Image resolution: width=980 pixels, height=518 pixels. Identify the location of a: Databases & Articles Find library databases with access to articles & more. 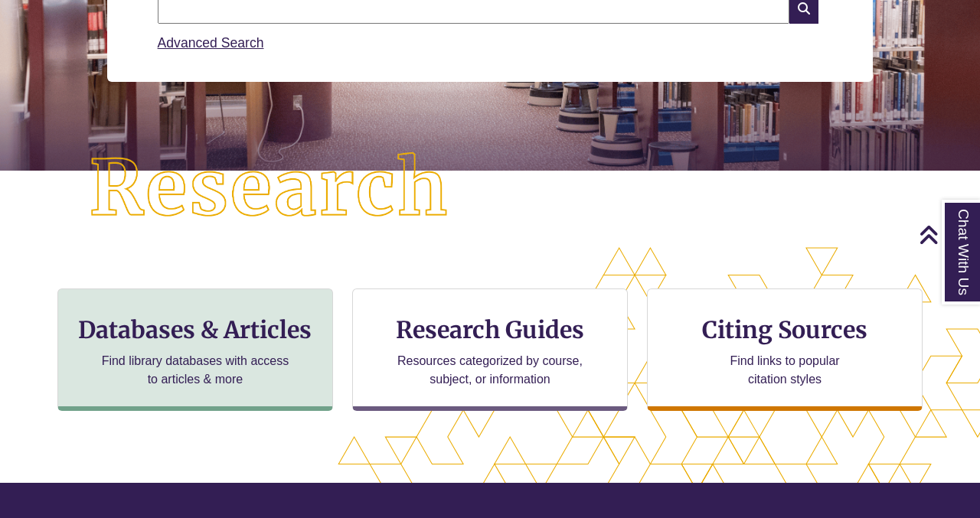
(195, 350).